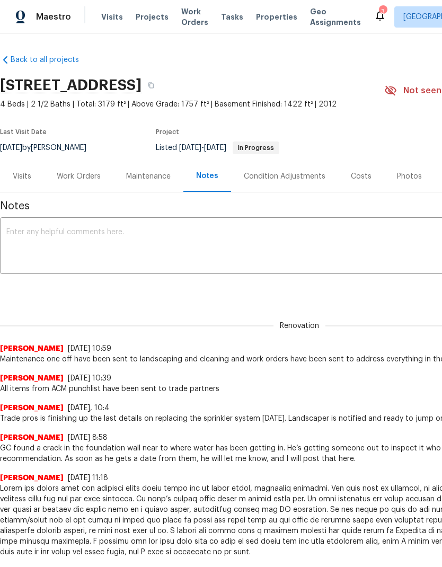 The width and height of the screenshot is (442, 567). Describe the element at coordinates (148, 177) in the screenshot. I see `div: Maintenance` at that location.